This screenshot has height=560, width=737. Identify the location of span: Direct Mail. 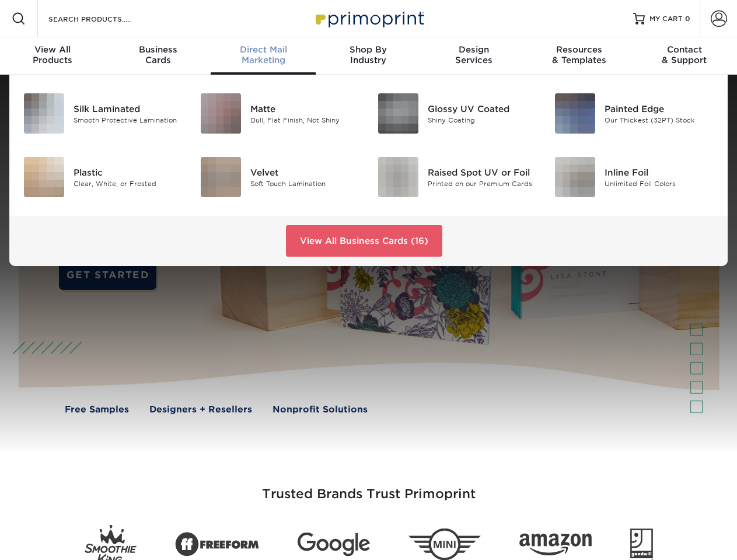
(263, 50).